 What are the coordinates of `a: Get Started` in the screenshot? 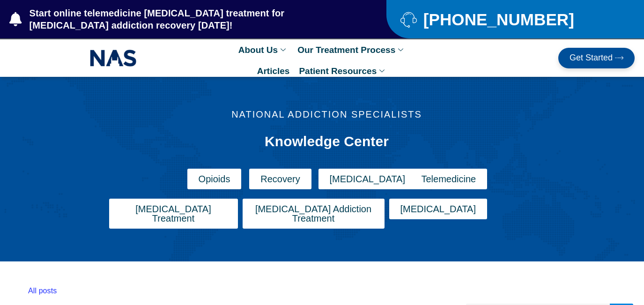 It's located at (596, 58).